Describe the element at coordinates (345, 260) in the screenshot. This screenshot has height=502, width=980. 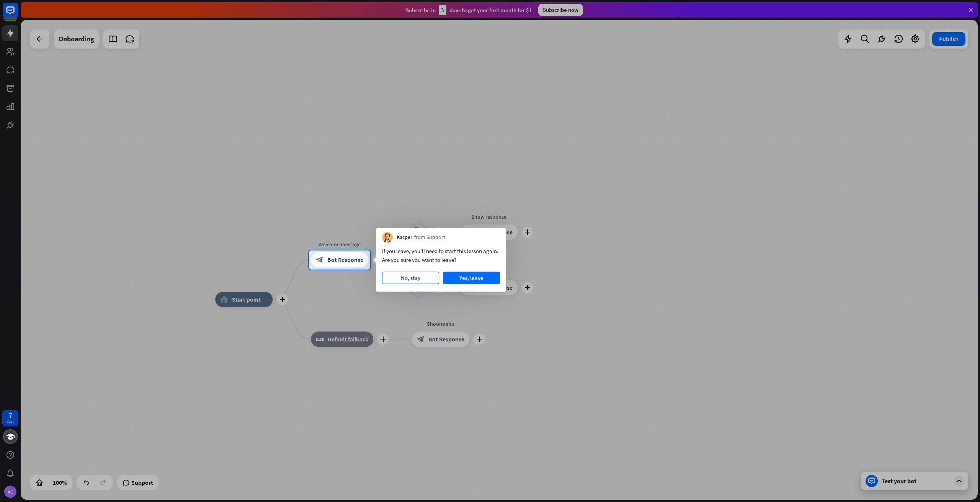
I see `span: Bot Response` at that location.